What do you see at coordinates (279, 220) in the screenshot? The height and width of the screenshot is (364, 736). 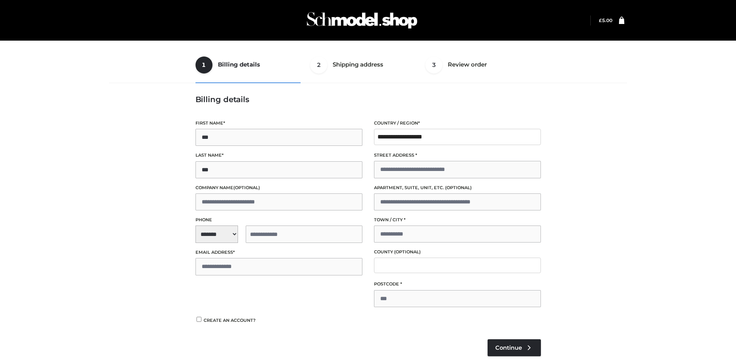 I see `label: Phone` at bounding box center [279, 220].